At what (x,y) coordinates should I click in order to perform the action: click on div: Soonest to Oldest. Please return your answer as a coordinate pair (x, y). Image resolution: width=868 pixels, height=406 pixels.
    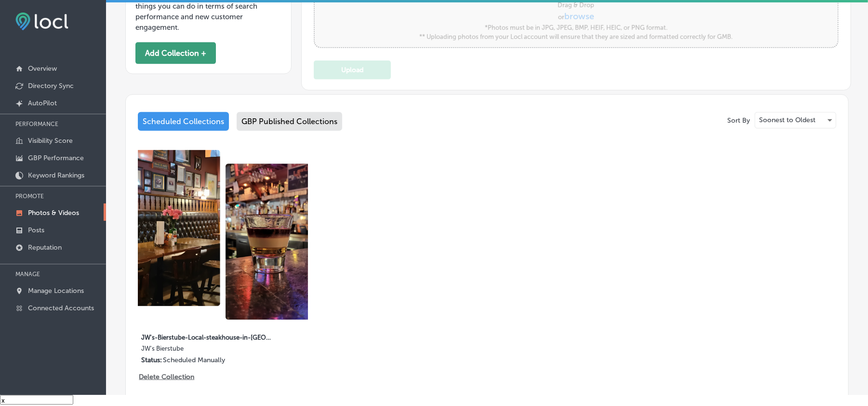
    Looking at the image, I should click on (795, 121).